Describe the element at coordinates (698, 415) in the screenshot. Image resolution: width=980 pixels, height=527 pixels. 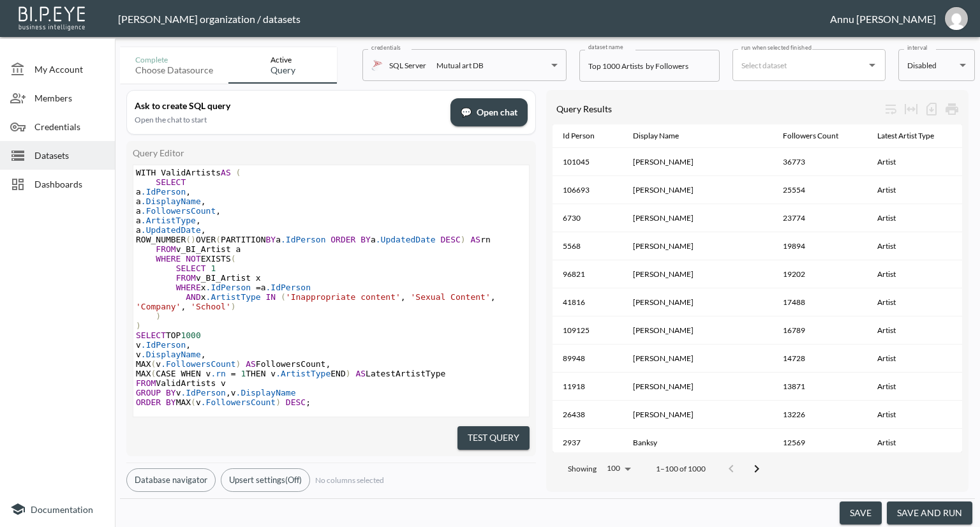
I see `th: Roy Lichtenstein` at that location.